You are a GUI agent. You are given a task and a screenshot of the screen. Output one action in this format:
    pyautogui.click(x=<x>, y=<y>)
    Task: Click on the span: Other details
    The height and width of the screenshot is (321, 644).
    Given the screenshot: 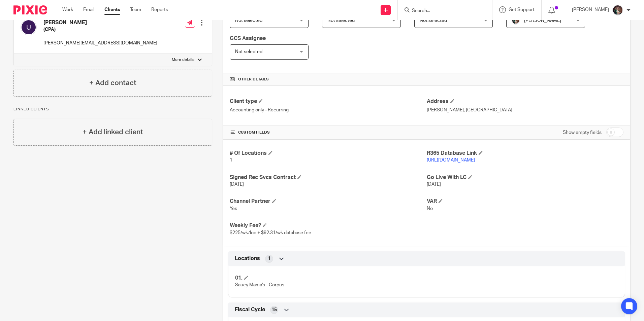 What is the action you would take?
    pyautogui.click(x=254, y=79)
    